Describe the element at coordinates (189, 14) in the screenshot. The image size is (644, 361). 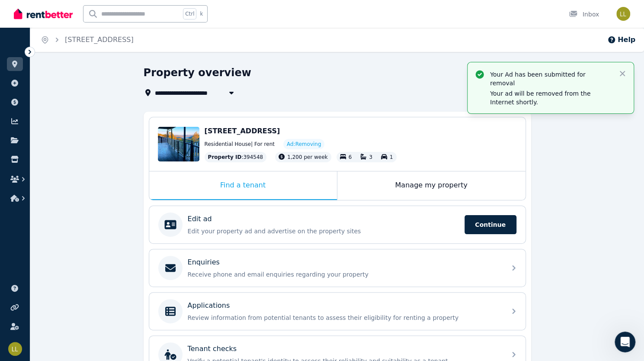
I see `span: Ctrl` at that location.